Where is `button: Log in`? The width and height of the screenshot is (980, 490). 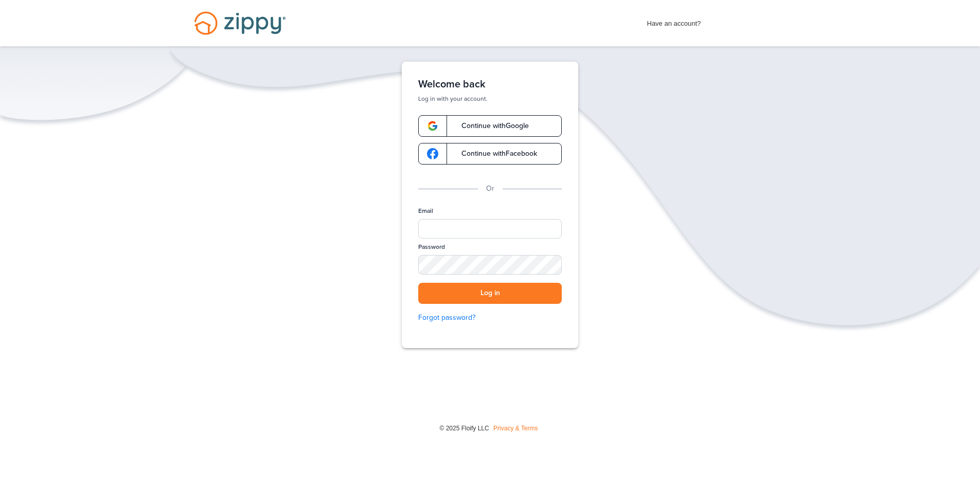 button: Log in is located at coordinates (490, 293).